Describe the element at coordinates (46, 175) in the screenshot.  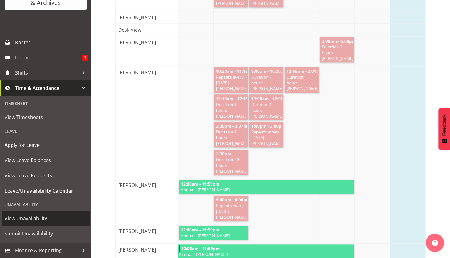
I see `a: View Leave Requests` at that location.